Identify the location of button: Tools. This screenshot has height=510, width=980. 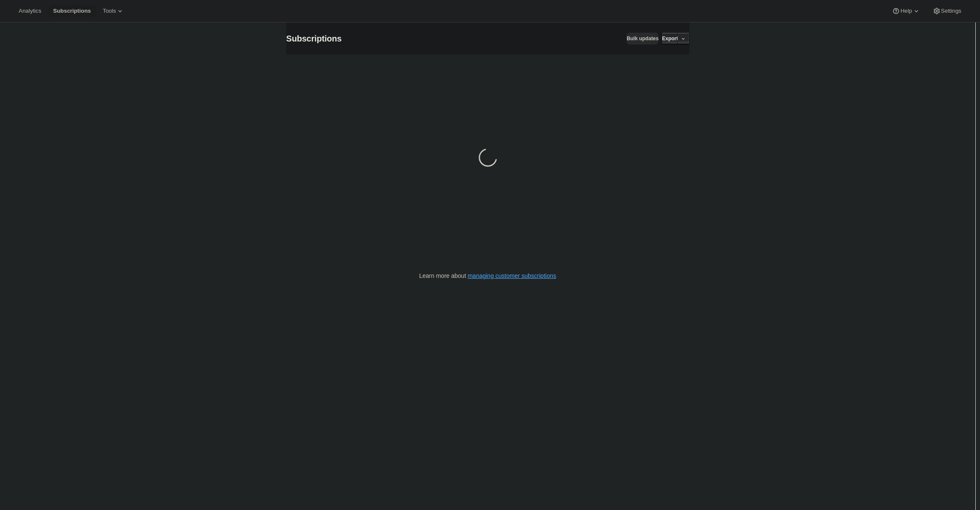
(114, 11).